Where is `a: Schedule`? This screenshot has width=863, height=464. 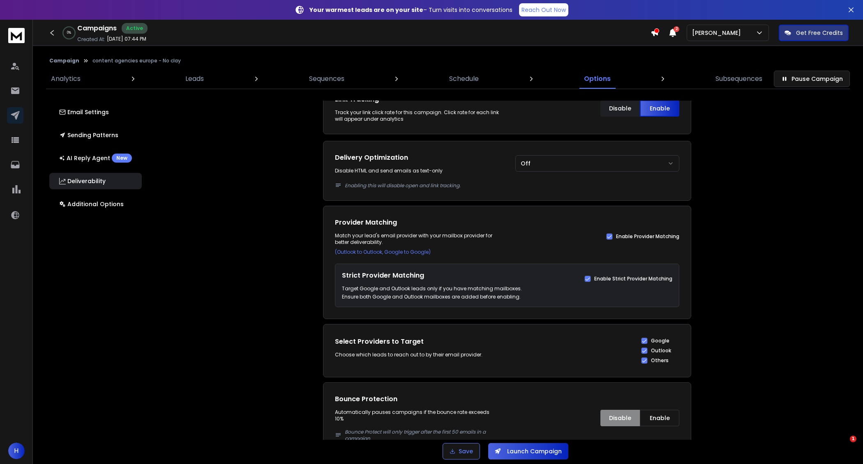 a: Schedule is located at coordinates (464, 79).